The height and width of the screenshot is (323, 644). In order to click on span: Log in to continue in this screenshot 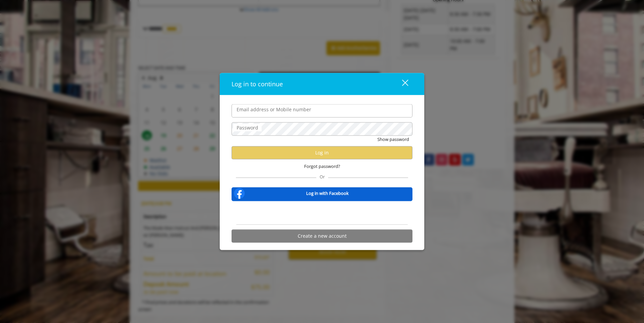, I will do `click(257, 84)`.